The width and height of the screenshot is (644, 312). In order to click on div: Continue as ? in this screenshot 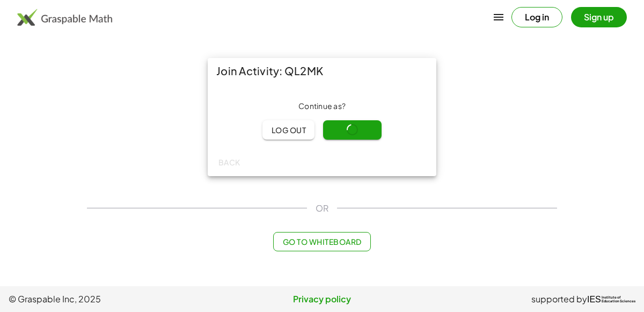, I will do `click(322, 106)`.